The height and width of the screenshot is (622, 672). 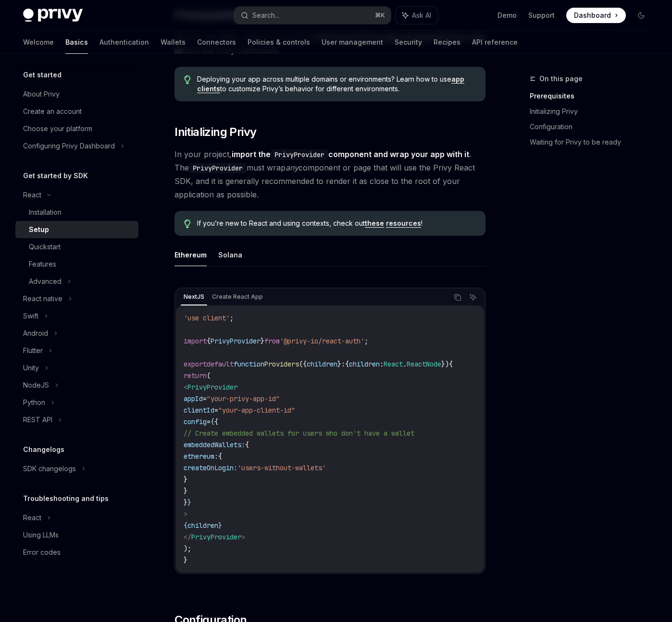 I want to click on div: SDK changelogs, so click(x=49, y=469).